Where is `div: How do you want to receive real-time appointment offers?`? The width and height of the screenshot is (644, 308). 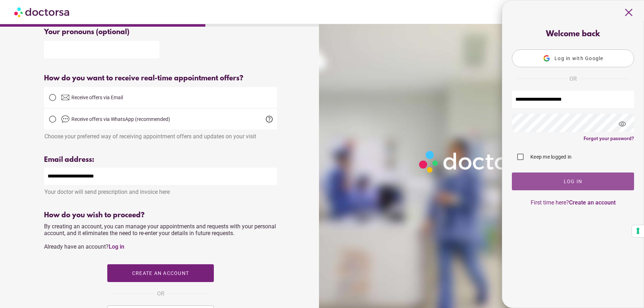
div: How do you want to receive real-time appointment offers? is located at coordinates (161, 78).